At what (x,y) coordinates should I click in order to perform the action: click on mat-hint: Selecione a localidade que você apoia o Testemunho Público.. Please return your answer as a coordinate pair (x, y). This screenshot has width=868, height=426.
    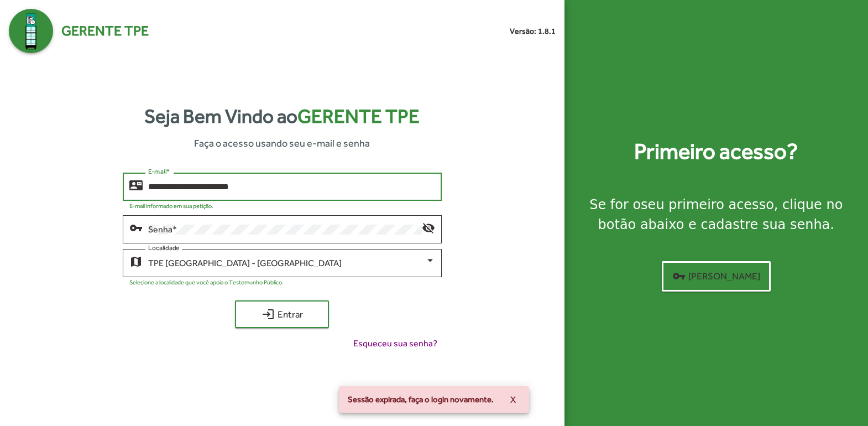
    Looking at the image, I should click on (206, 282).